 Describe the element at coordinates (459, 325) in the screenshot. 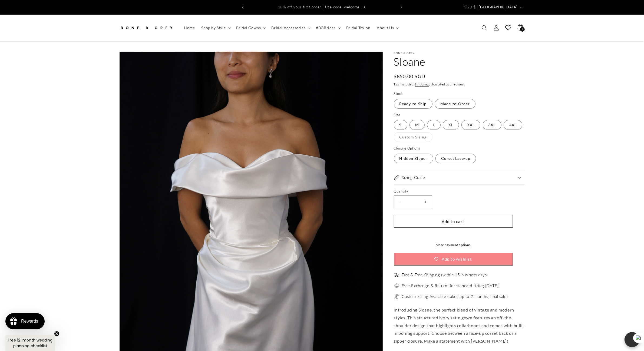

I see `span: Introducing Sloane, the perfect blend of vintage and modern styles. This structured ivory satin g...` at that location.